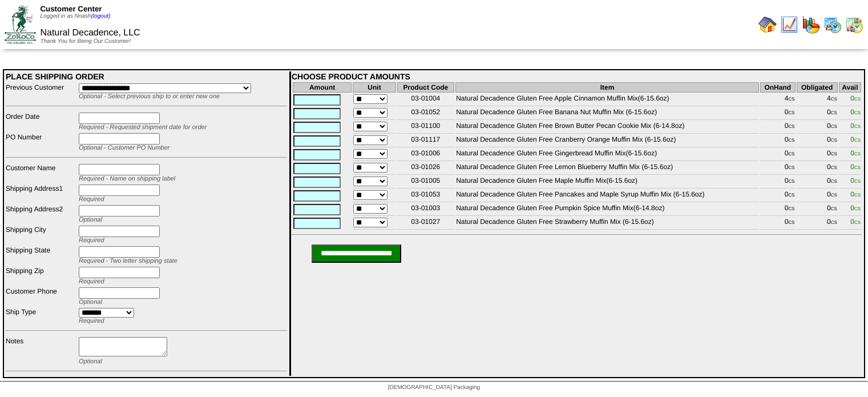 This screenshot has width=868, height=397. Describe the element at coordinates (426, 114) in the screenshot. I see `td: 03-01052` at that location.